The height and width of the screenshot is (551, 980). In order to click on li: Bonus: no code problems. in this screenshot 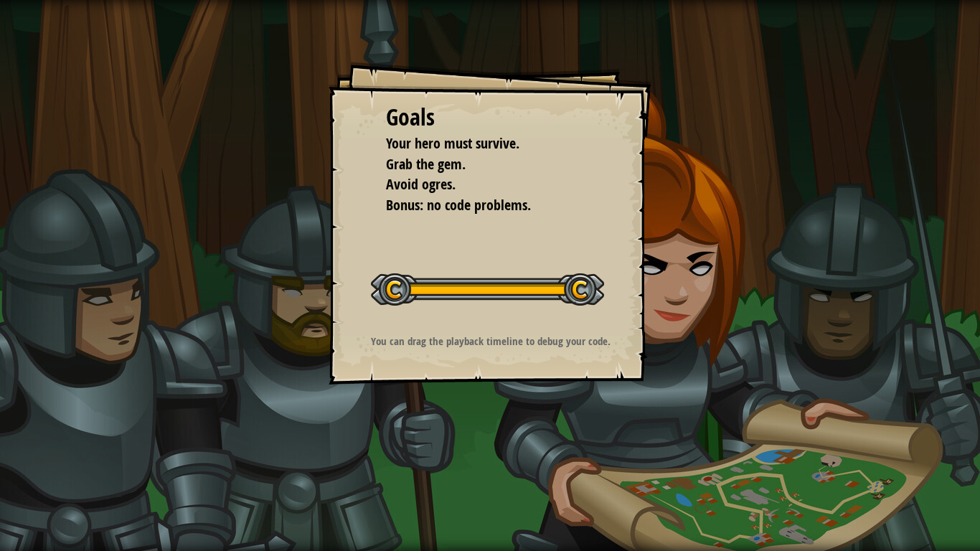, I will do `click(479, 205)`.